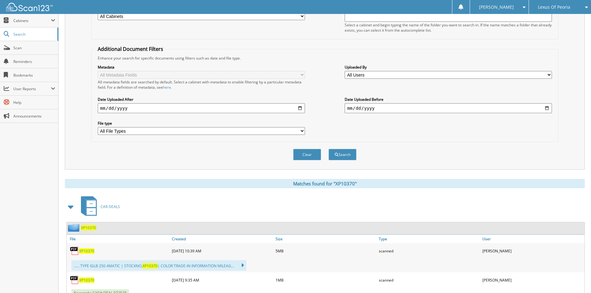 This screenshot has width=591, height=293. I want to click on a: Created, so click(222, 239).